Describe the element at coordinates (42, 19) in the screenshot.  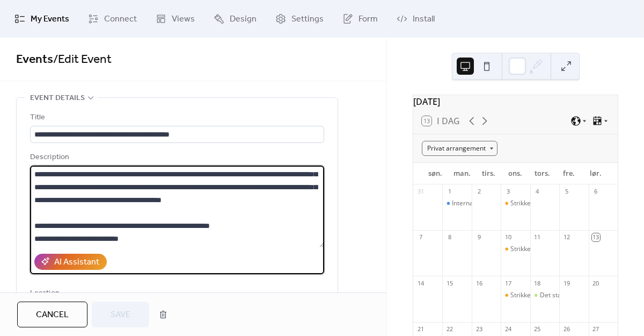
I see `a: My Events` at that location.